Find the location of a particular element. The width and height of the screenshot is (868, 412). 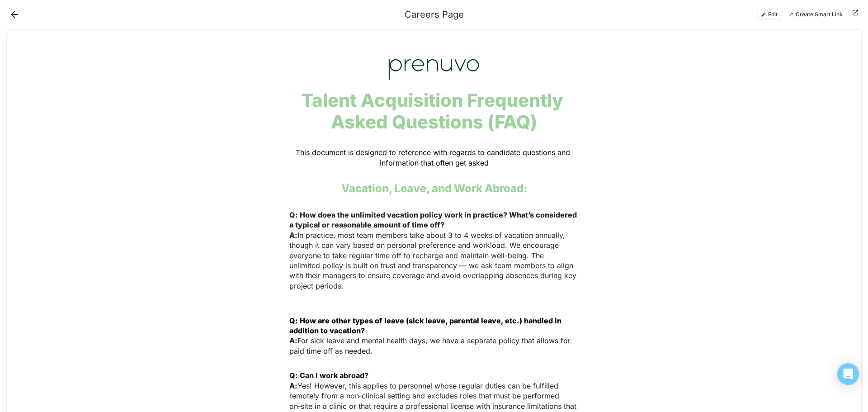

span: This document is designed to reference with regards to candidate questions and information that o... is located at coordinates (434, 158).